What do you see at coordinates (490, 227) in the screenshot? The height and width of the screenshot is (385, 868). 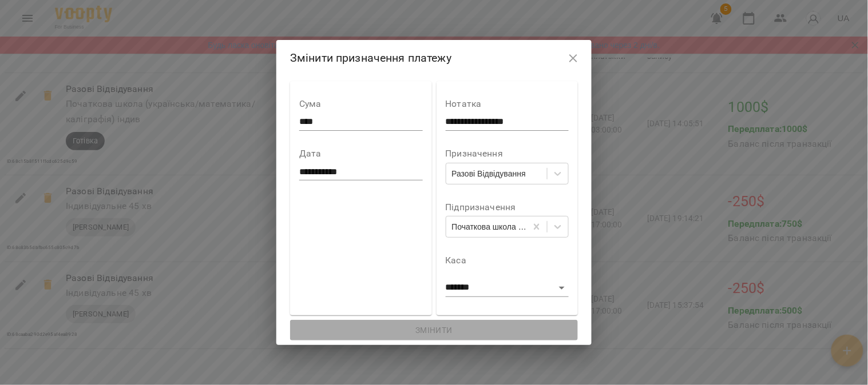 I see `div: Початкова школа (українська/математика/каліграфія) індив` at bounding box center [490, 227].